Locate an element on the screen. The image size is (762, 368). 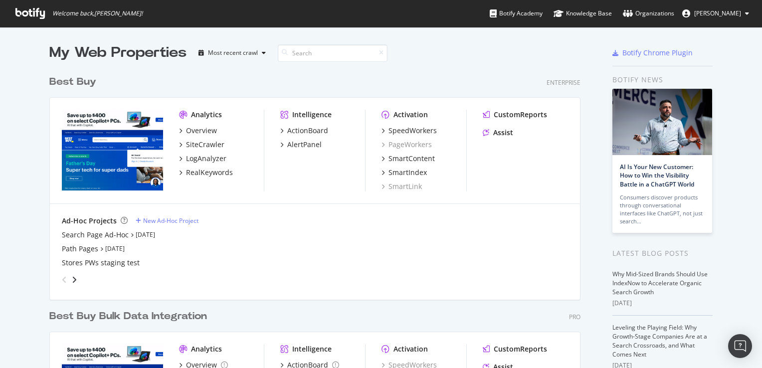
div: Pro is located at coordinates (575, 317).